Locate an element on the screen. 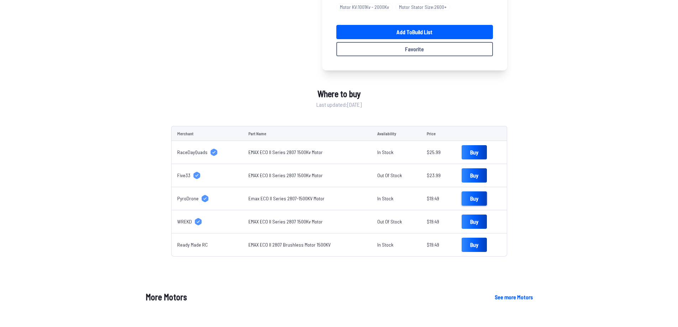 Image resolution: width=678 pixels, height=327 pixels. a: RaceDayQuads is located at coordinates (207, 152).